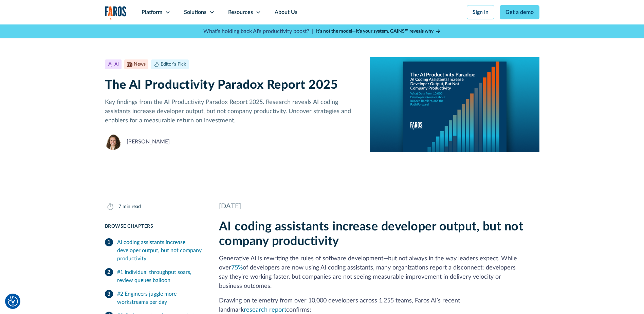 The image size is (644, 314). What do you see at coordinates (116, 13) in the screenshot?
I see `a: home` at bounding box center [116, 13].